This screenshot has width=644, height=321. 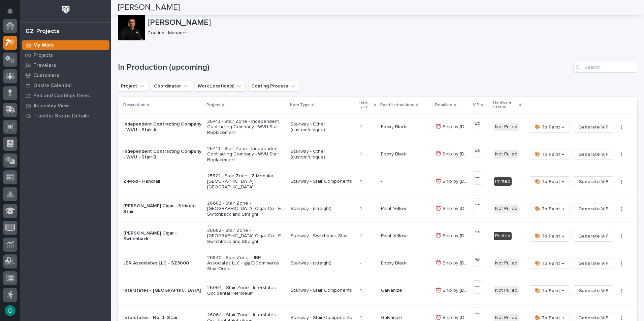 What do you see at coordinates (395, 208) in the screenshot?
I see `p: Paint Yellow` at bounding box center [395, 208].